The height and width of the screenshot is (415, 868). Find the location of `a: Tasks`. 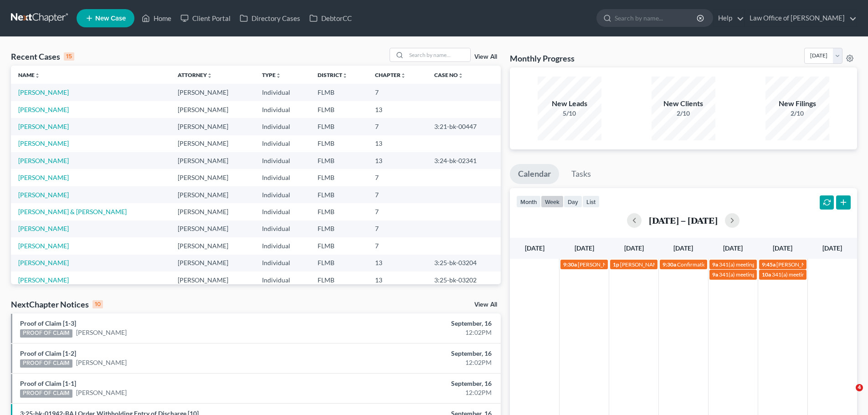

a: Tasks is located at coordinates (581, 174).